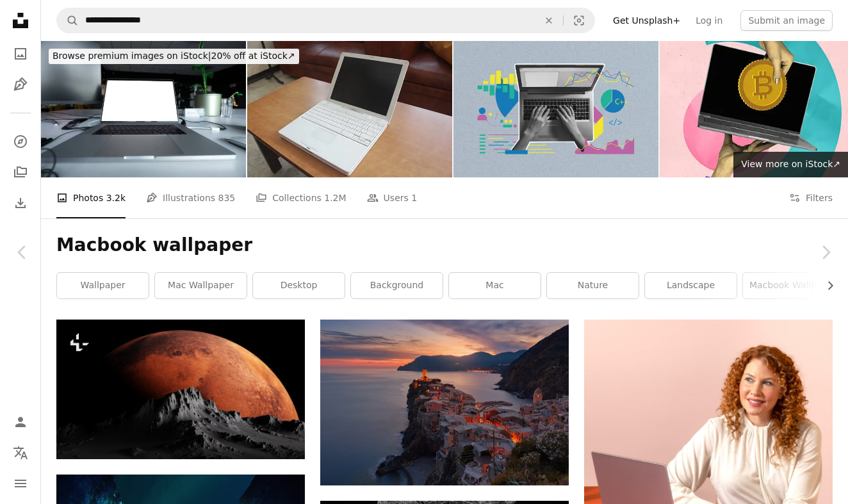  I want to click on img: MacBook Mockup in office, so click(144, 109).